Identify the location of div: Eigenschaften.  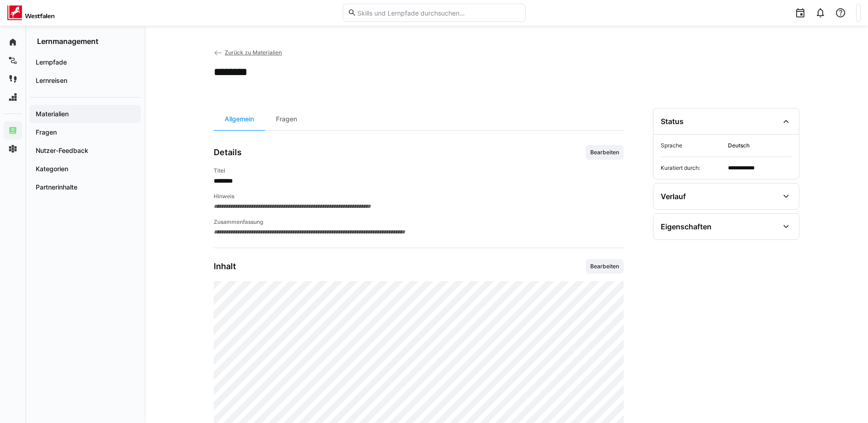
(686, 227).